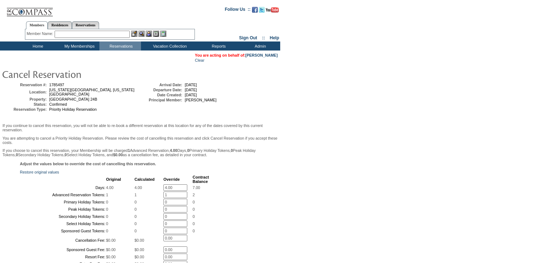  I want to click on span: 2, so click(194, 195).